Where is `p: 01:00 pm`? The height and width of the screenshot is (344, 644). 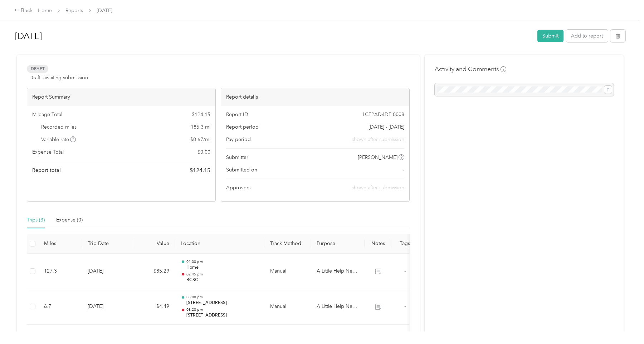
p: 01:00 pm is located at coordinates (222, 262).